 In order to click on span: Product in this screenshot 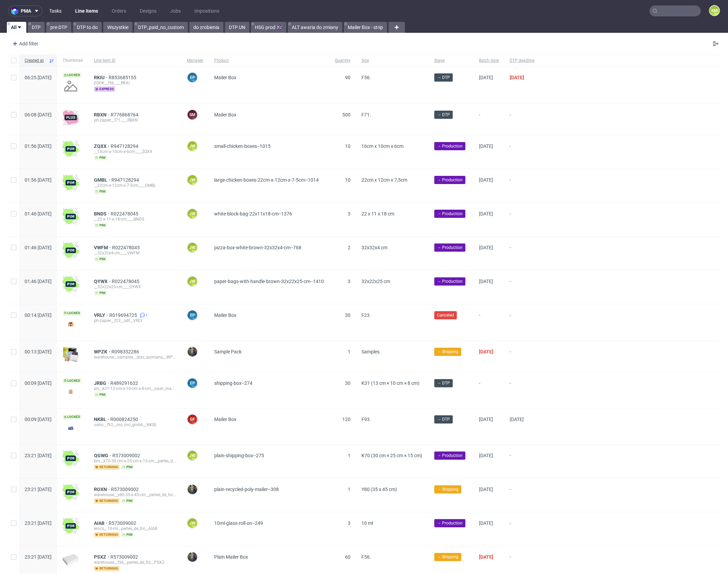, I will do `click(269, 61)`.